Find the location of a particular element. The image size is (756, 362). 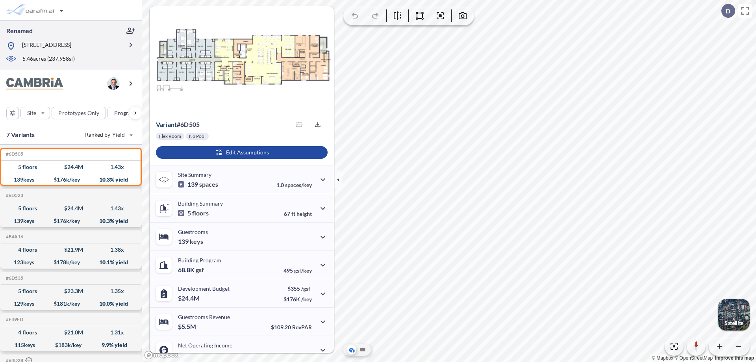

p: Prototypes Only is located at coordinates (79, 113).